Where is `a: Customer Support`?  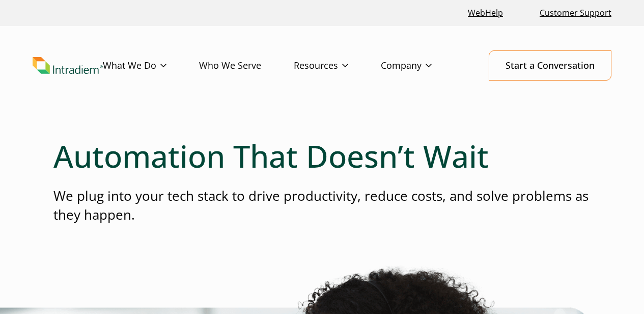 a: Customer Support is located at coordinates (576, 13).